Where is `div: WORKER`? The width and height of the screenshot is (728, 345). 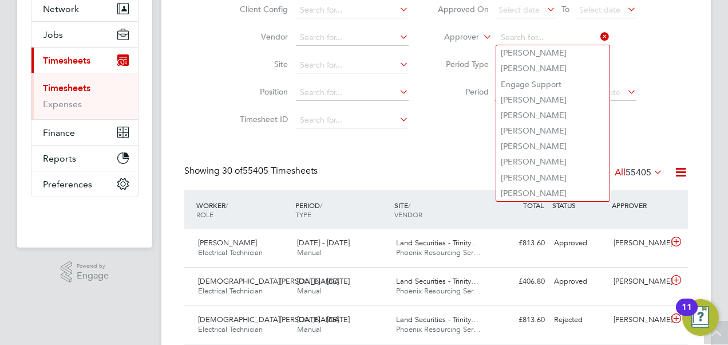
div: WORKER is located at coordinates (243, 210).